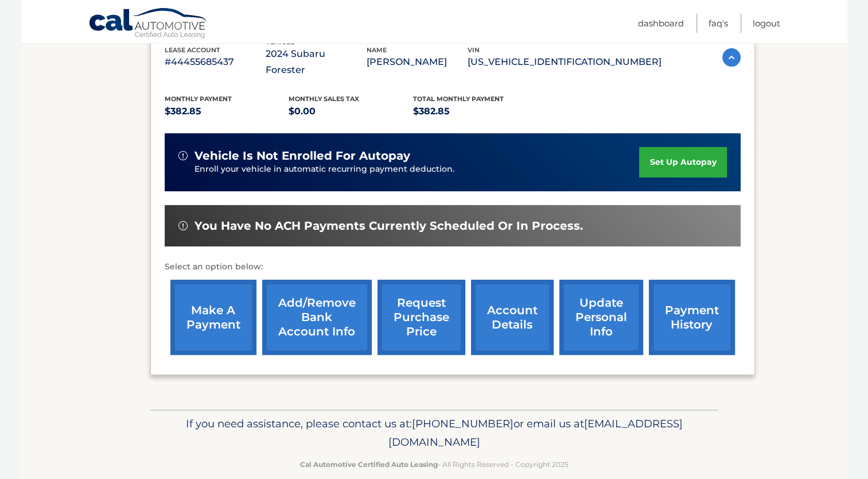 Image resolution: width=868 pixels, height=479 pixels. What do you see at coordinates (459, 99) in the screenshot?
I see `span: Total Monthly Payment` at bounding box center [459, 99].